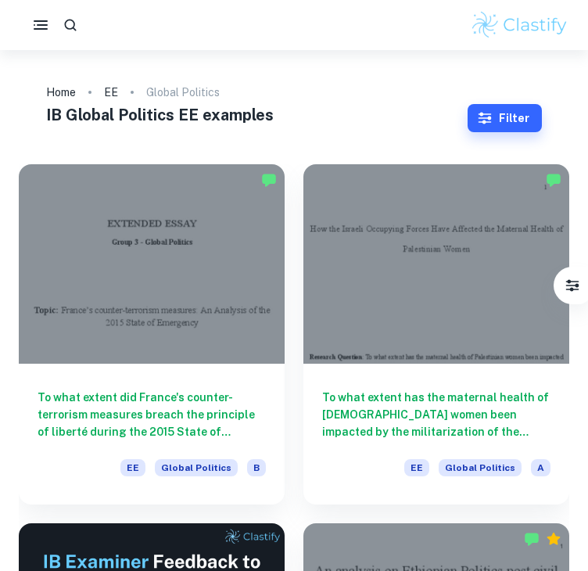  What do you see at coordinates (183, 92) in the screenshot?
I see `p: Global Politics` at bounding box center [183, 92].